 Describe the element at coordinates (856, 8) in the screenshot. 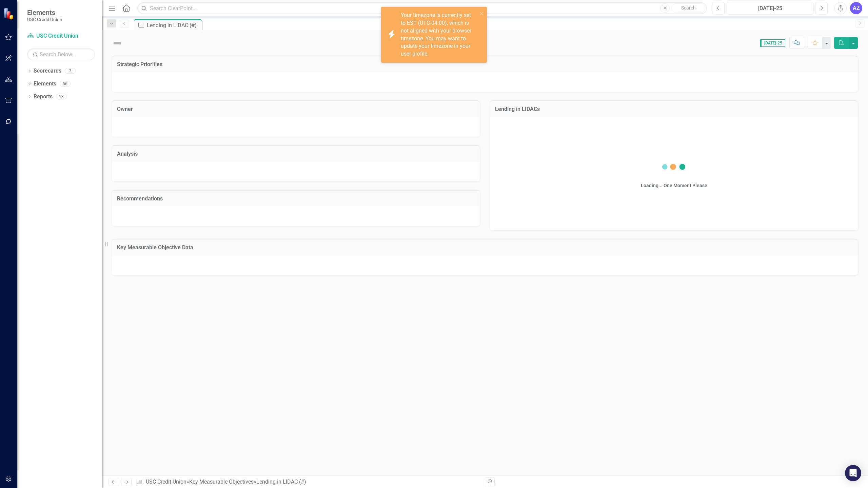

I see `button: AZ` at that location.